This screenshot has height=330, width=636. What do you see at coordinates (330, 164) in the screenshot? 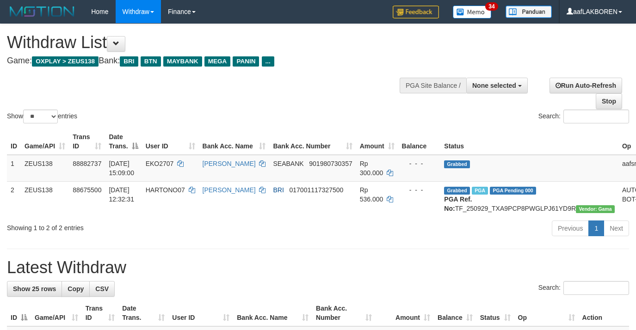
I see `span: Copy 901980730357 to clipboard` at bounding box center [330, 164].